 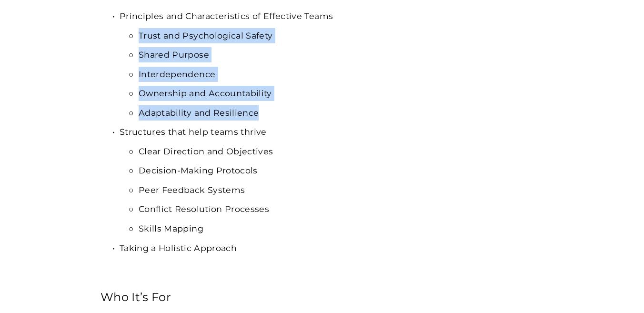 What do you see at coordinates (331, 16) in the screenshot?
I see `p: Principles and Characteristics of Effective Teams` at bounding box center [331, 16].